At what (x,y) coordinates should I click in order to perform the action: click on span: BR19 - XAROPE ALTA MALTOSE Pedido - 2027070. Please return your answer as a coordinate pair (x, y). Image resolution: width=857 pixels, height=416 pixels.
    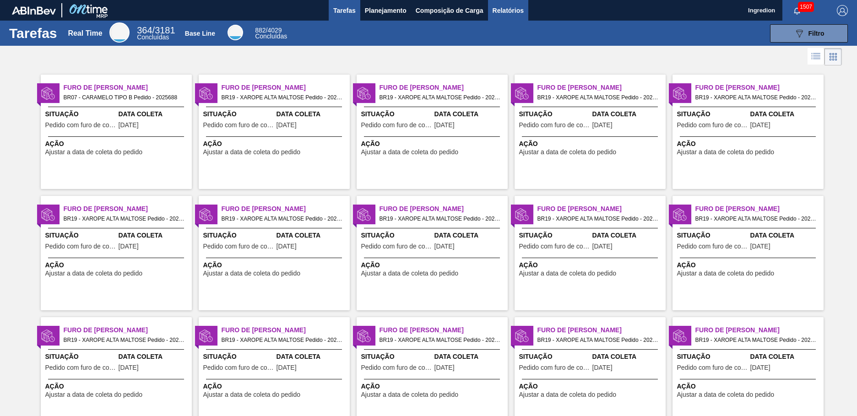
    Looking at the image, I should click on (598, 98).